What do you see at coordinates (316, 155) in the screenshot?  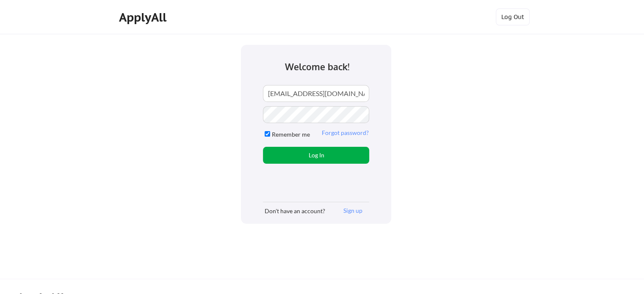 I see `button: Log In` at bounding box center [316, 155].